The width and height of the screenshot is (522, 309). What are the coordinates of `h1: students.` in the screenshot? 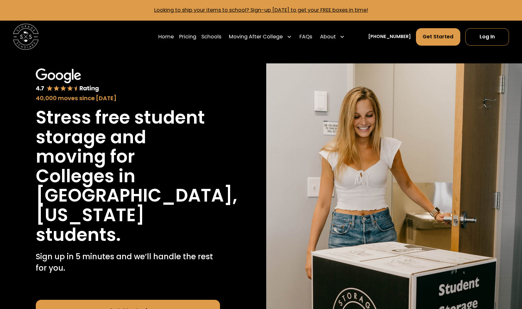 It's located at (78, 235).